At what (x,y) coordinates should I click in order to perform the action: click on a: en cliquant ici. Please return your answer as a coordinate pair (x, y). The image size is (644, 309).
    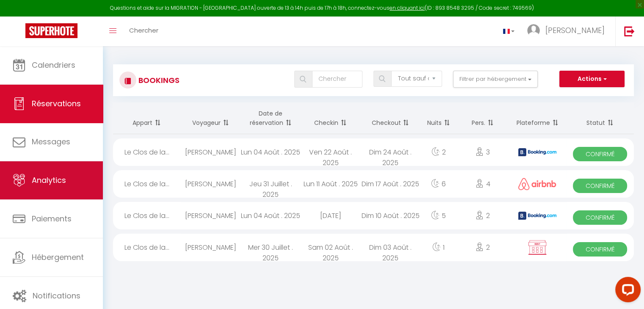
    Looking at the image, I should click on (407, 8).